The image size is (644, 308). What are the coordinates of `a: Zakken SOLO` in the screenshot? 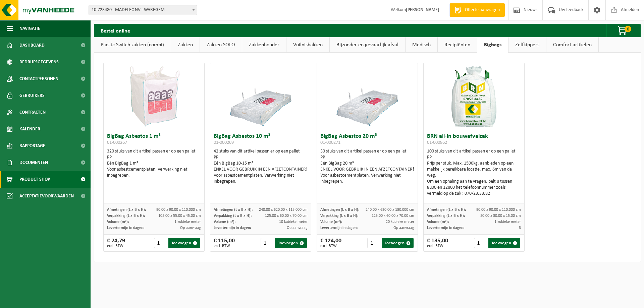 It's located at (221, 45).